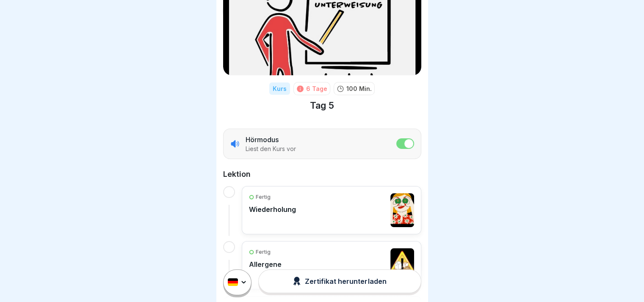 This screenshot has width=644, height=302. Describe the element at coordinates (272, 210) in the screenshot. I see `p: Wiederholung` at that location.